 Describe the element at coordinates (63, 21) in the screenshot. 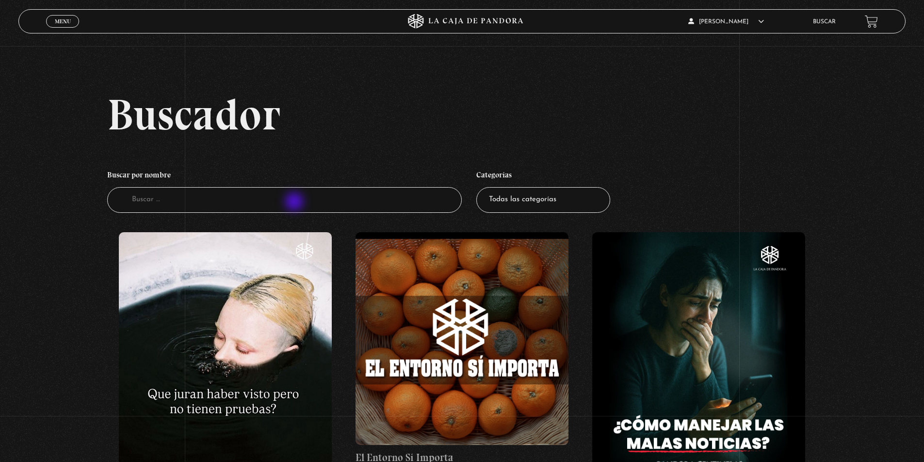

I see `span: Menu` at that location.